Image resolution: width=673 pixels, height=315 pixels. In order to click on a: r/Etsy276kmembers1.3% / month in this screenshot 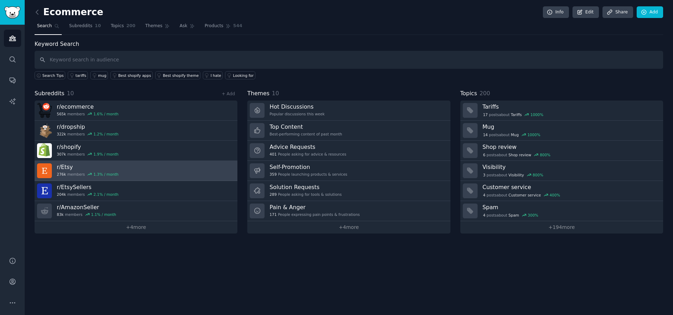, I will do `click(136, 171)`.